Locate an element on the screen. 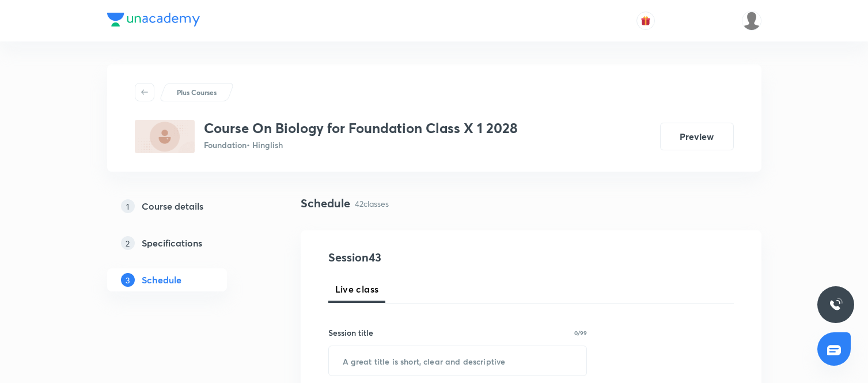  button: Preview is located at coordinates (696, 136).